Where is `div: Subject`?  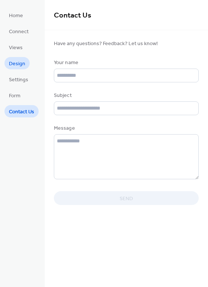 div: Subject is located at coordinates (126, 95).